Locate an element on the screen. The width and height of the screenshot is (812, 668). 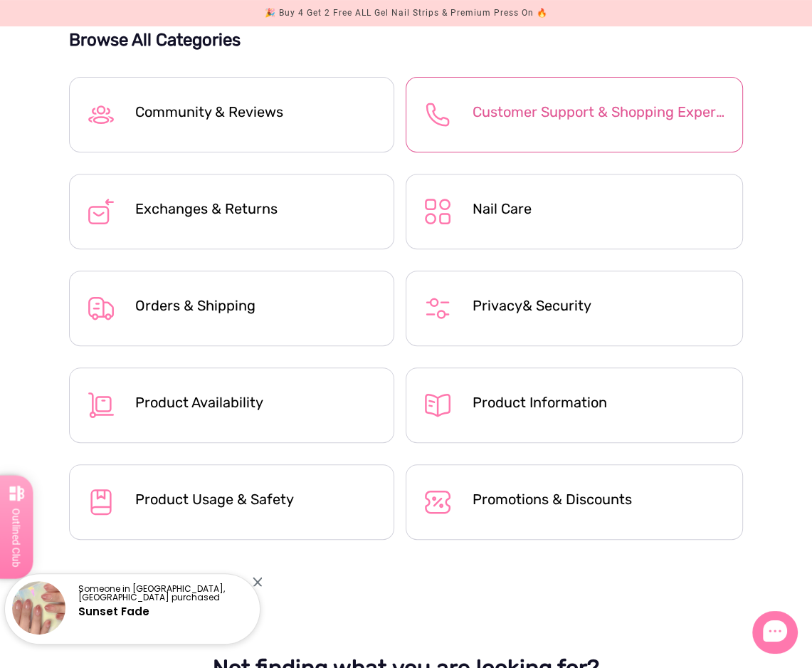
div: Product Usage & Safety is located at coordinates (256, 499).